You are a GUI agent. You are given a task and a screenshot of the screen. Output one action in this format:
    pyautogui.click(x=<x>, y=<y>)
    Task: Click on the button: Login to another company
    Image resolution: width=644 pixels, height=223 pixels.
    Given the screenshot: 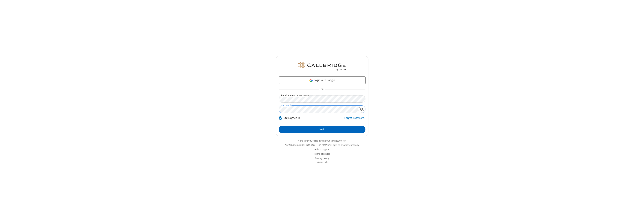 What is the action you would take?
    pyautogui.click(x=345, y=145)
    